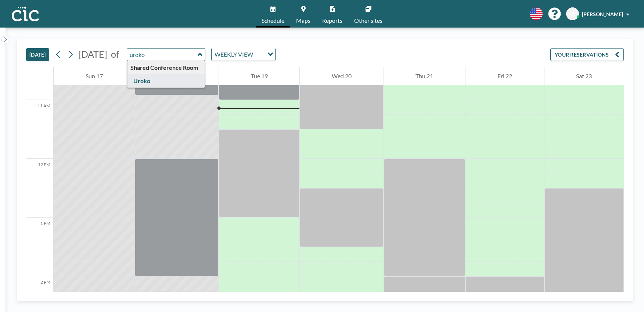  I want to click on div: Fri 22, so click(504, 76).